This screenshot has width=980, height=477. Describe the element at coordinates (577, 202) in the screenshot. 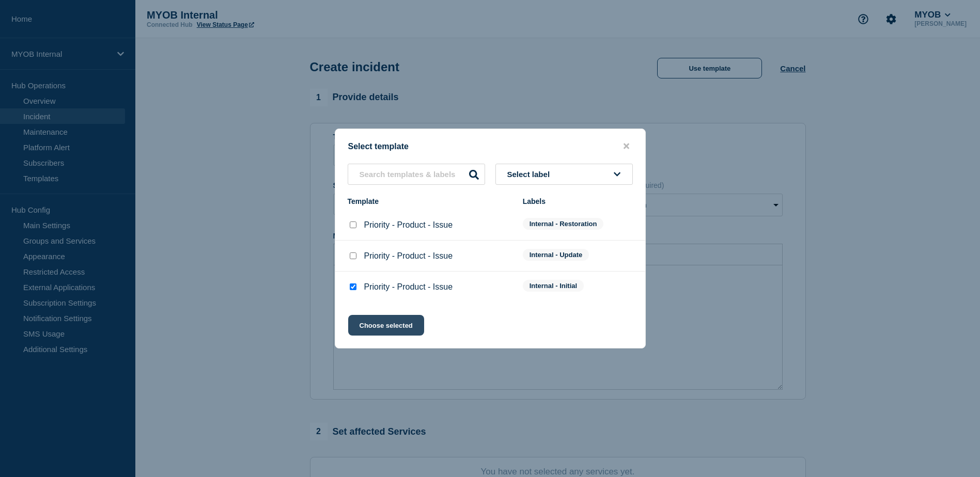

I see `div: Labels` at that location.